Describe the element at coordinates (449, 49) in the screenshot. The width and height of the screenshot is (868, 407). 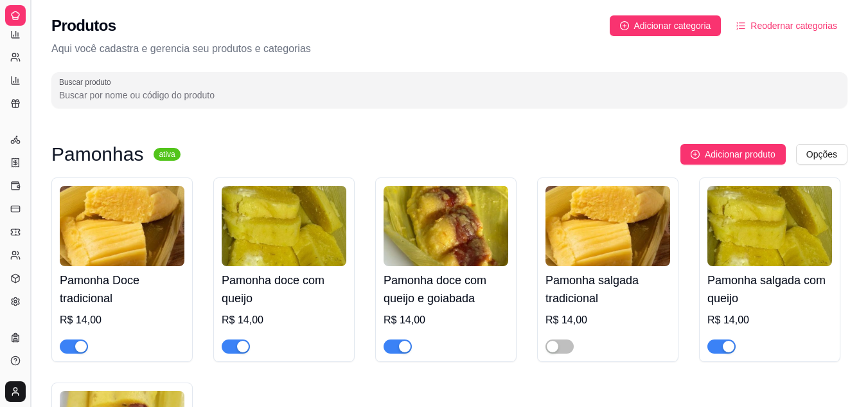
I see `p: Aqui você cadastra e gerencia seu produtos e categorias` at that location.